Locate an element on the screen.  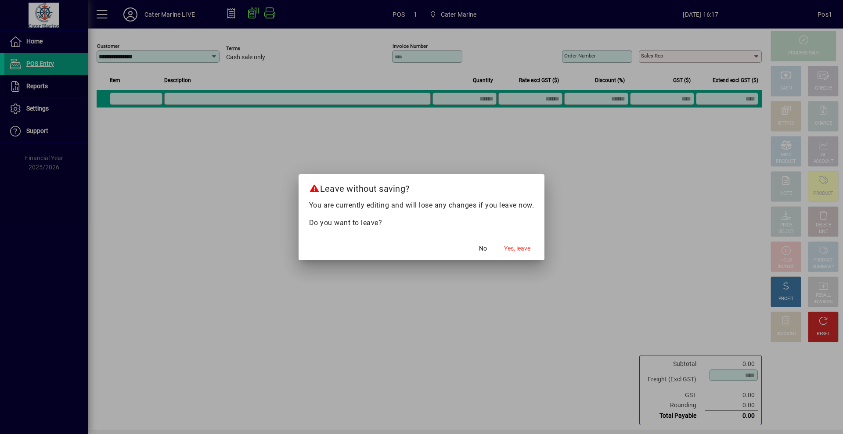
button: Yes, leave is located at coordinates (517, 249).